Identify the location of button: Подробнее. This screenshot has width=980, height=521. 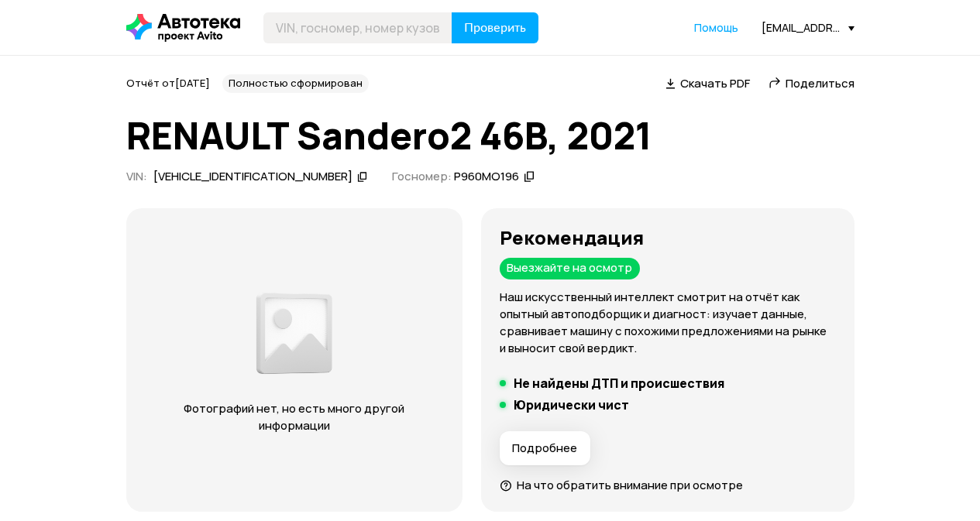
(544, 448).